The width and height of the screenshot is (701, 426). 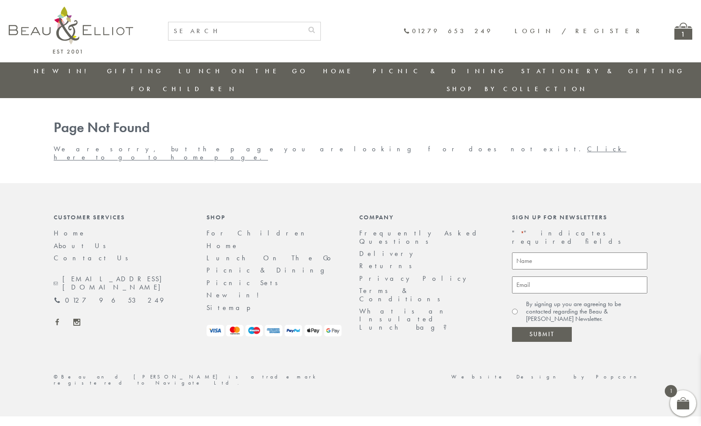 I want to click on a: What is an Insulated Lunch bag?, so click(x=406, y=319).